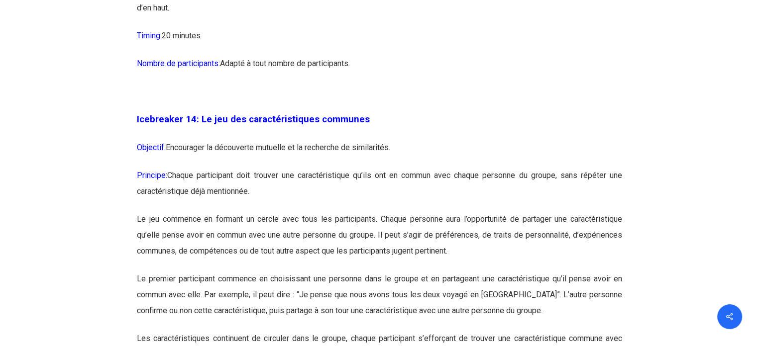  What do you see at coordinates (178, 63) in the screenshot?
I see `span: Nombre de participants:` at bounding box center [178, 63].